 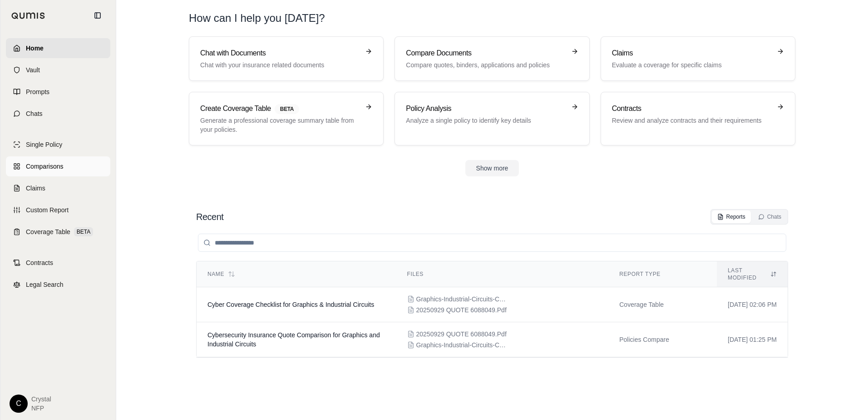 What do you see at coordinates (698, 59) in the screenshot?
I see `a: ClaimsEvaluate a coverage for specific claims` at bounding box center [698, 59].